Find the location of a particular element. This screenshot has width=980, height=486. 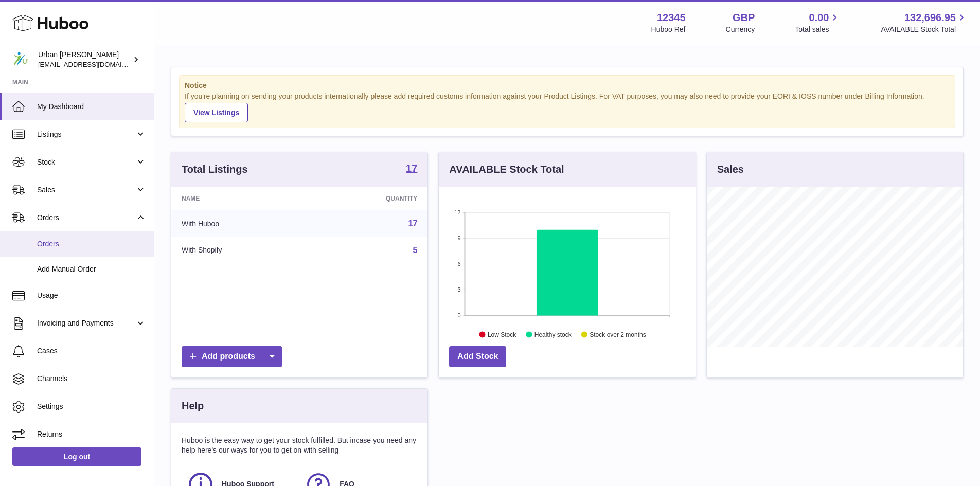

strong: Notice is located at coordinates (567, 85).